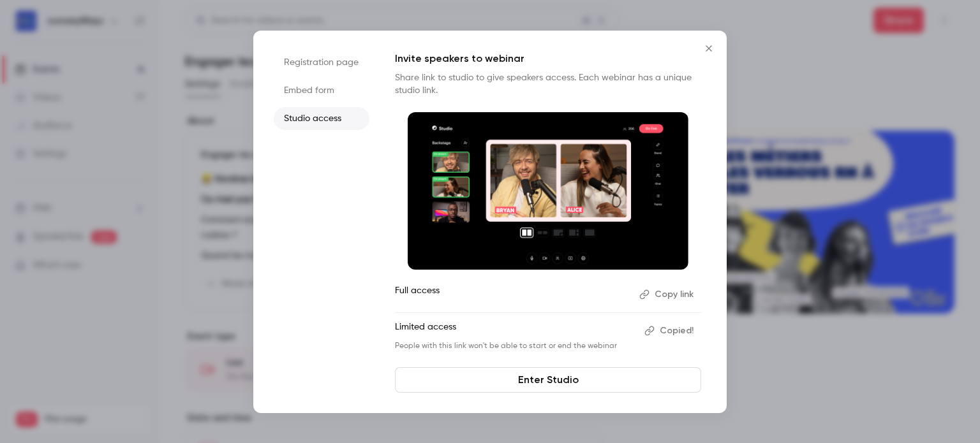 The width and height of the screenshot is (980, 443). I want to click on button: Sélectionneur de fichier gif, so click(66, 391).